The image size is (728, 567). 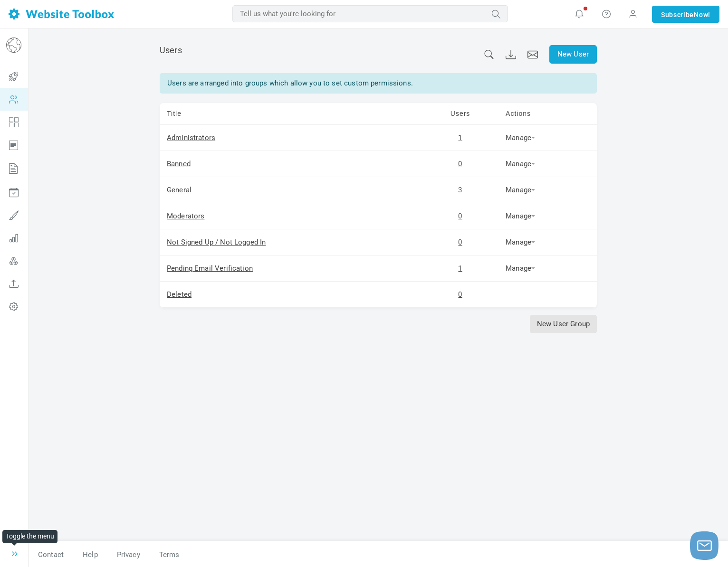 I want to click on div: Toggle the menu, so click(x=30, y=536).